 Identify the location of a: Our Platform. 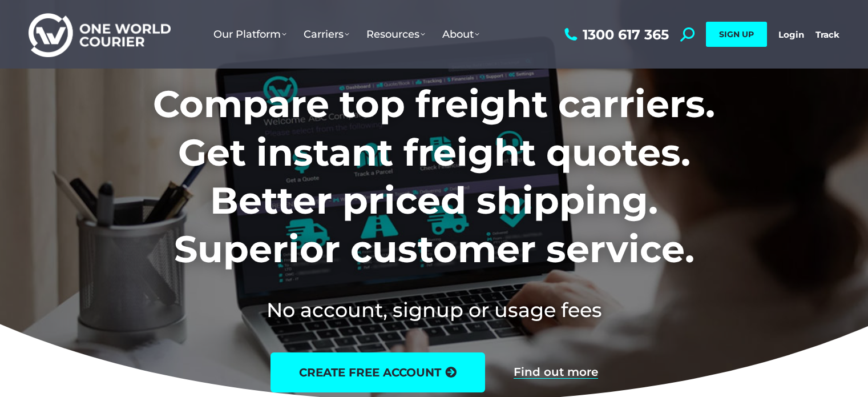
(250, 35).